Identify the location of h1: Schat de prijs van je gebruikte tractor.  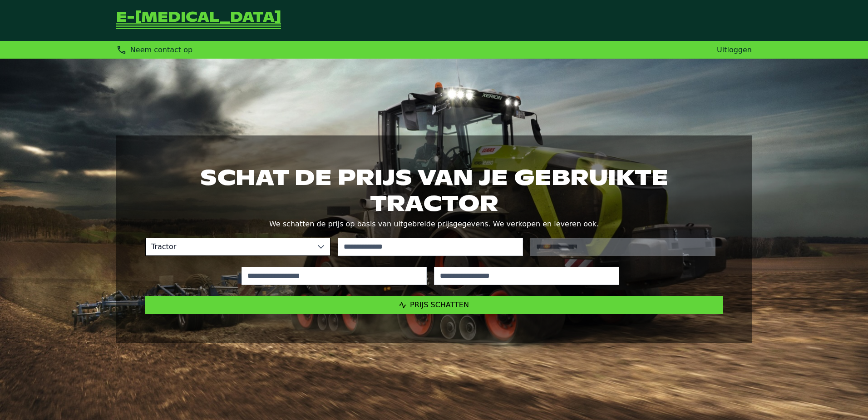
(434, 190).